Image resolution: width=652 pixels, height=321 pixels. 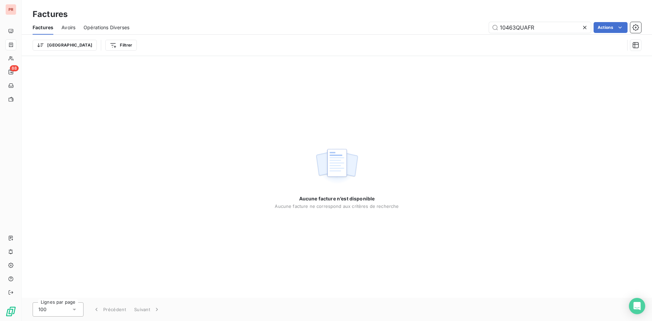 I want to click on button: Filtrer, so click(x=121, y=45).